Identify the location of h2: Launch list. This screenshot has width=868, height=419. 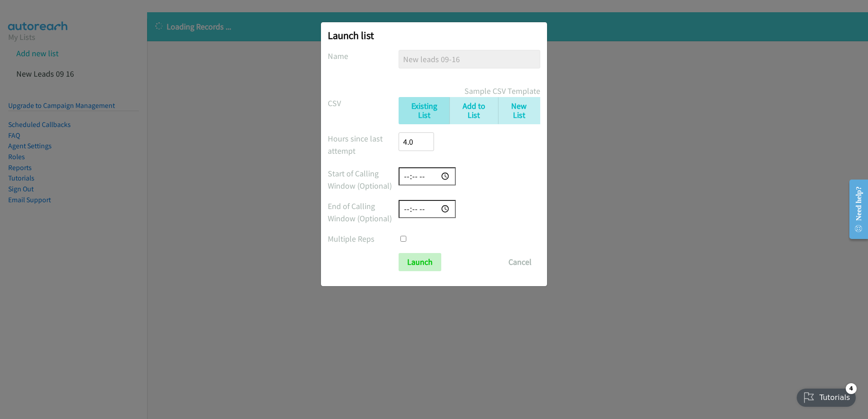
(434, 36).